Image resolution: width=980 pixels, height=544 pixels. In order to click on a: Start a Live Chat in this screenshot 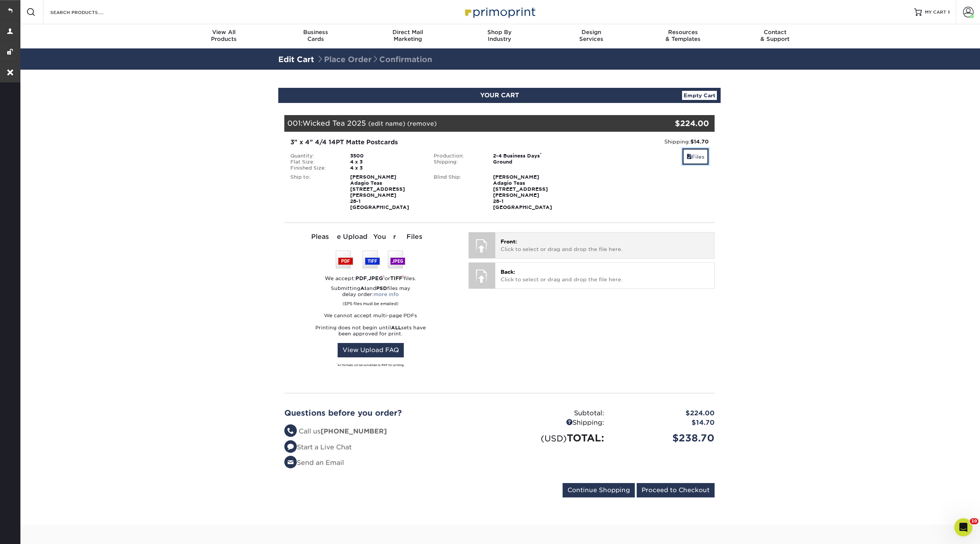, I will do `click(318, 447)`.